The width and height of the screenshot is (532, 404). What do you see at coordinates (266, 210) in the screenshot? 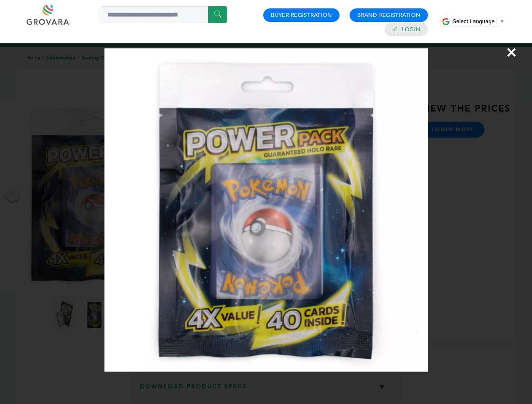
I see `img: Image Preview` at bounding box center [266, 210].